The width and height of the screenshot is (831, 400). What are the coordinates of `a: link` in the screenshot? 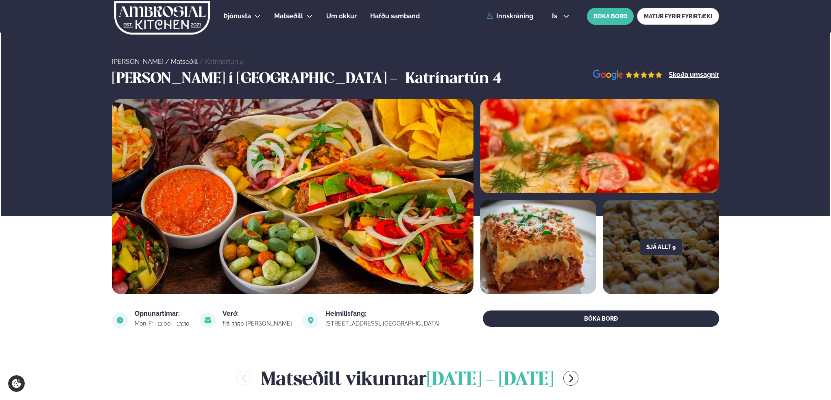 It's located at (383, 323).